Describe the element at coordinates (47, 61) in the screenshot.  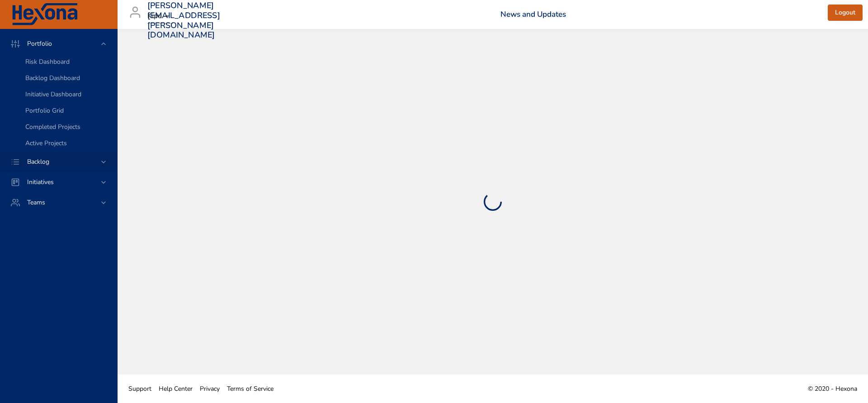
I see `span: Risk Dashboard` at that location.